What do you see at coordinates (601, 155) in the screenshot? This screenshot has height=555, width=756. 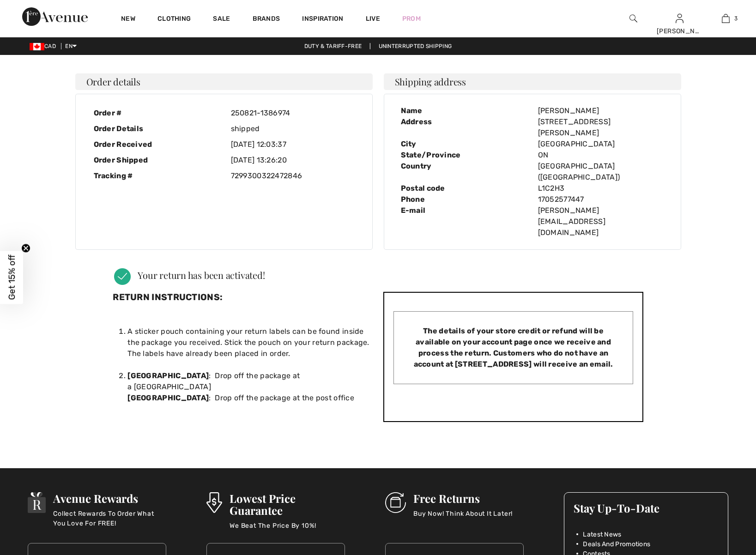 I see `div: ON` at bounding box center [601, 155].